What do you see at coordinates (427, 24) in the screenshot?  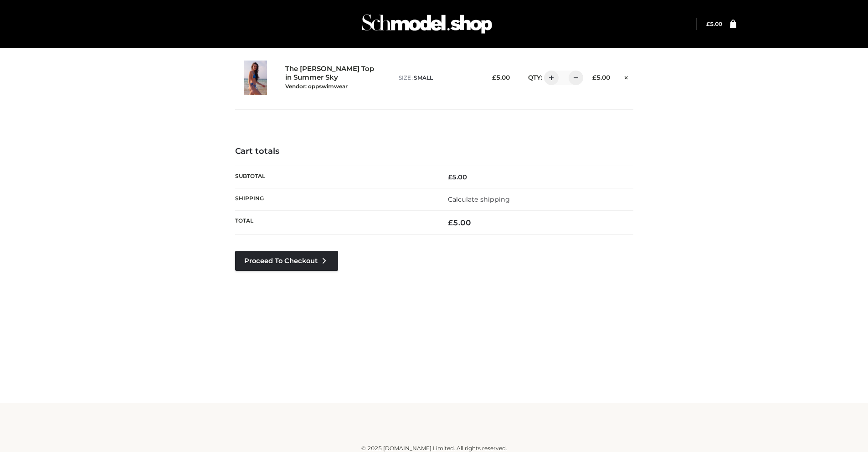 I see `img: Schmodel Admin 964` at bounding box center [427, 24].